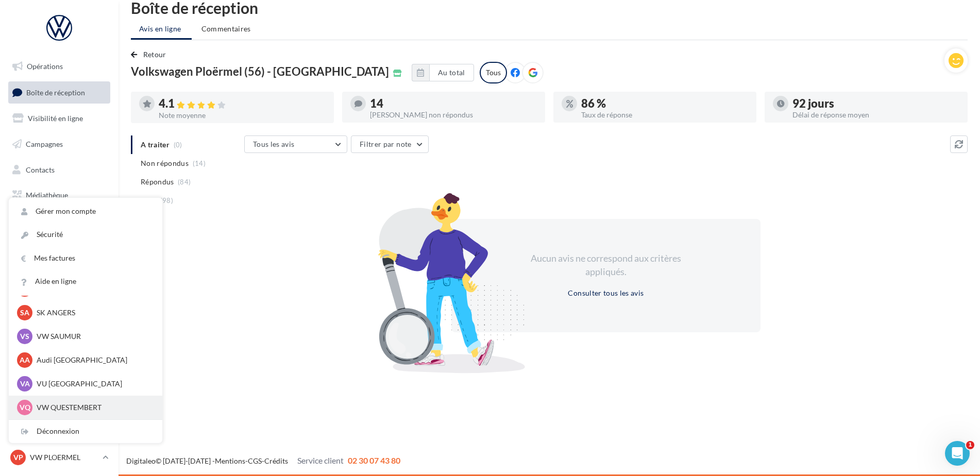 The image size is (980, 476). What do you see at coordinates (59, 457) in the screenshot?
I see `a: VP VW PLOERMEL` at bounding box center [59, 457].